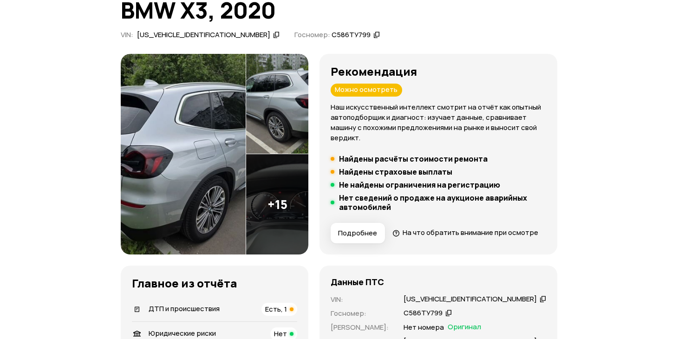 The width and height of the screenshot is (678, 339). I want to click on span: Нет, so click(280, 333).